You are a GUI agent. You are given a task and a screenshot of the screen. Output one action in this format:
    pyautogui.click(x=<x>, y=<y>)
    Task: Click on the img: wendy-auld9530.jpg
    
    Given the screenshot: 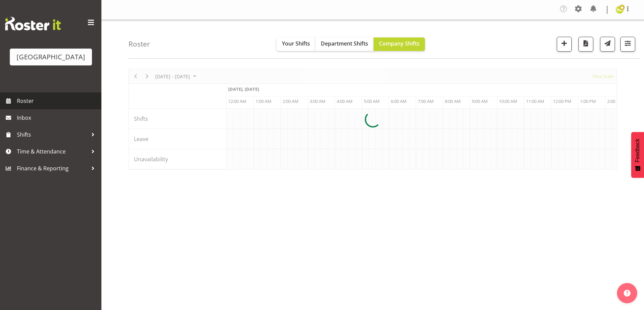 What is the action you would take?
    pyautogui.click(x=620, y=10)
    